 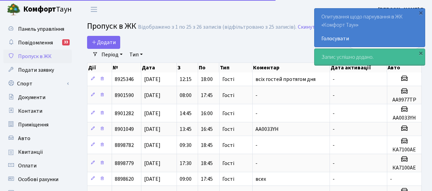 What do you see at coordinates (66, 42) in the screenshot?
I see `div: 33` at bounding box center [66, 42].